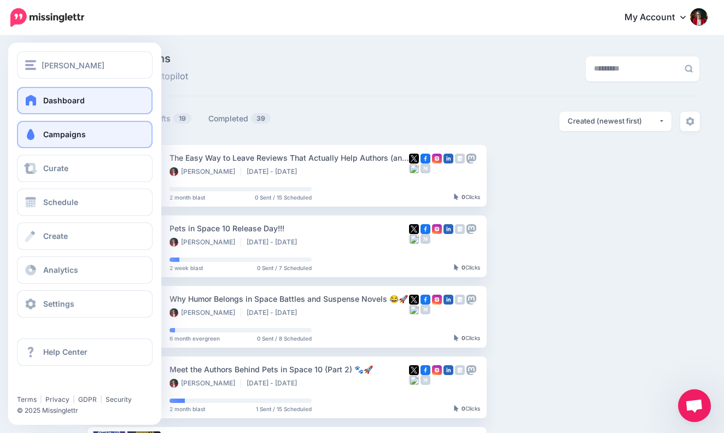 This screenshot has width=724, height=433. What do you see at coordinates (283, 197) in the screenshot?
I see `span: 0 Sent / 15 Scheduled` at bounding box center [283, 197].